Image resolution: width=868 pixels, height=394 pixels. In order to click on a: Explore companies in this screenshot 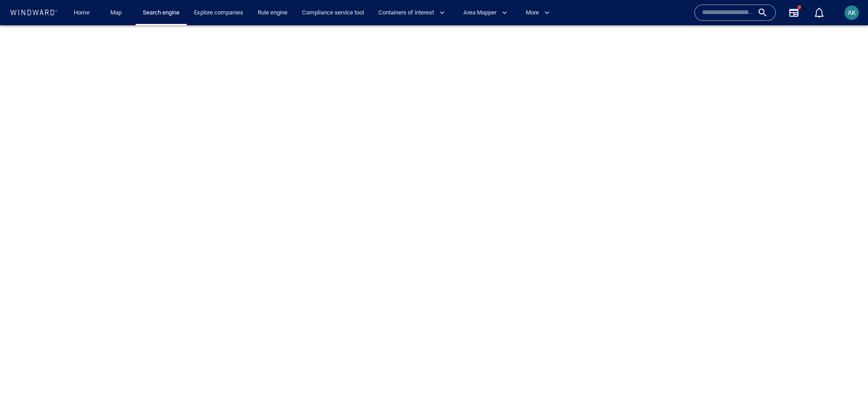, I will do `click(219, 13)`.